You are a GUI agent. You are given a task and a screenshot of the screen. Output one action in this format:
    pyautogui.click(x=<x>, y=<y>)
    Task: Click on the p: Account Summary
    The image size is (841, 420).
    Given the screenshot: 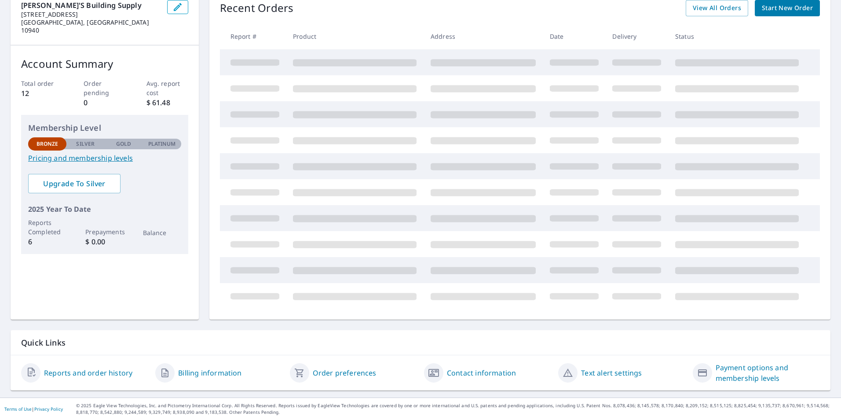 What is the action you would take?
    pyautogui.click(x=105, y=64)
    